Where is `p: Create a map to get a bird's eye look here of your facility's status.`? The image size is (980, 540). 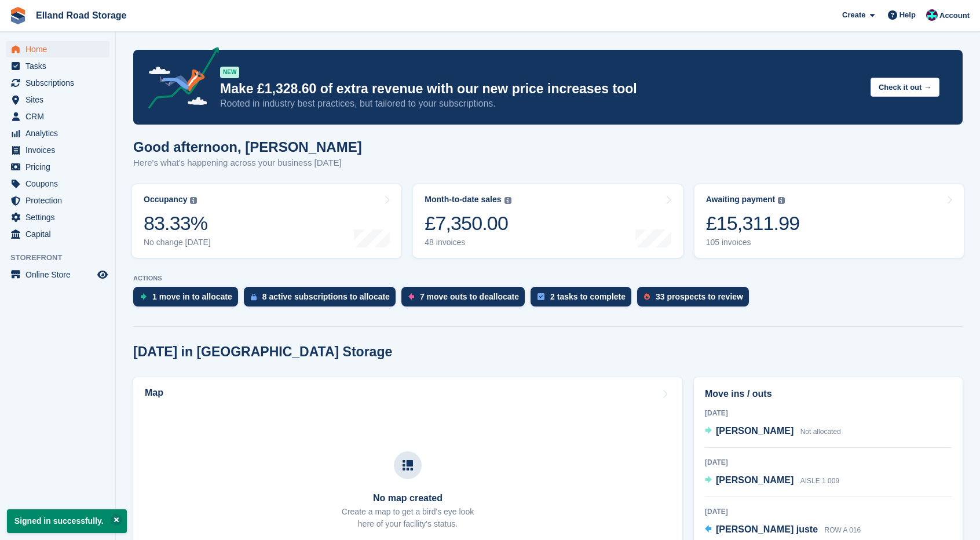 p: Create a map to get a bird's eye look here of your facility's status. is located at coordinates (408, 518).